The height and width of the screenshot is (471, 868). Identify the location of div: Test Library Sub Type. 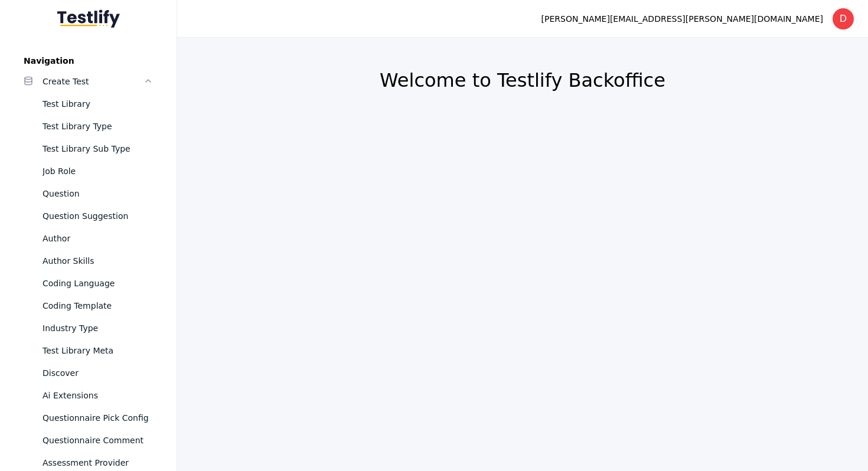
(97, 148).